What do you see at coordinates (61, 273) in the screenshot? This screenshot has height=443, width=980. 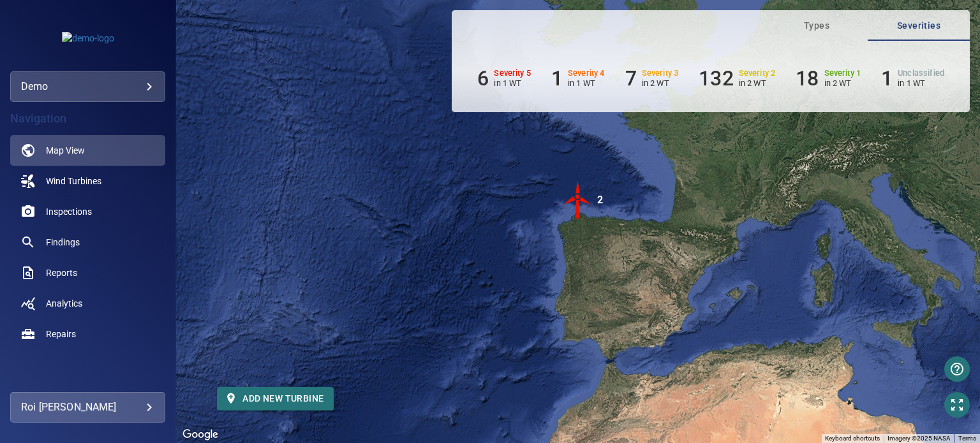 I see `span: Reports` at bounding box center [61, 273].